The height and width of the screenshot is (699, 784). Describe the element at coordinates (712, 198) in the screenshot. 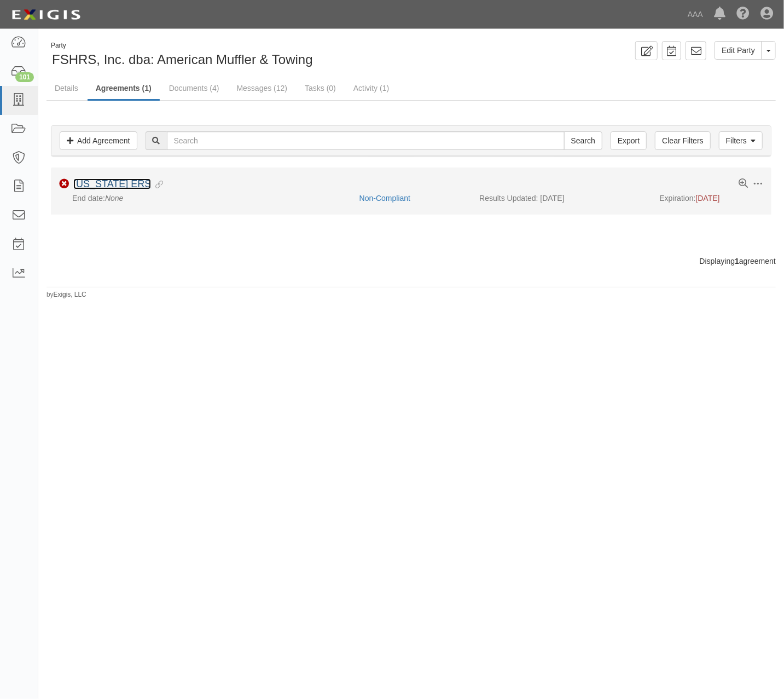

I see `div: Expiration:` at that location.